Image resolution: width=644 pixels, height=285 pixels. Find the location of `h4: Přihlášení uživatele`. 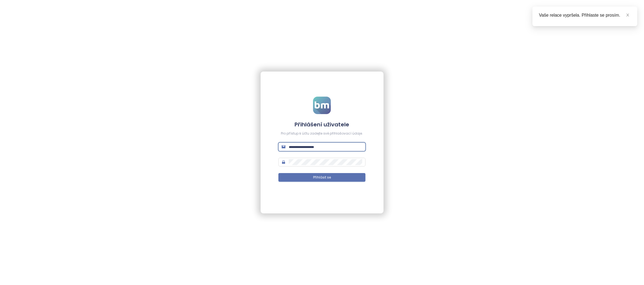

h4: Přihlášení uživatele is located at coordinates (322, 124).